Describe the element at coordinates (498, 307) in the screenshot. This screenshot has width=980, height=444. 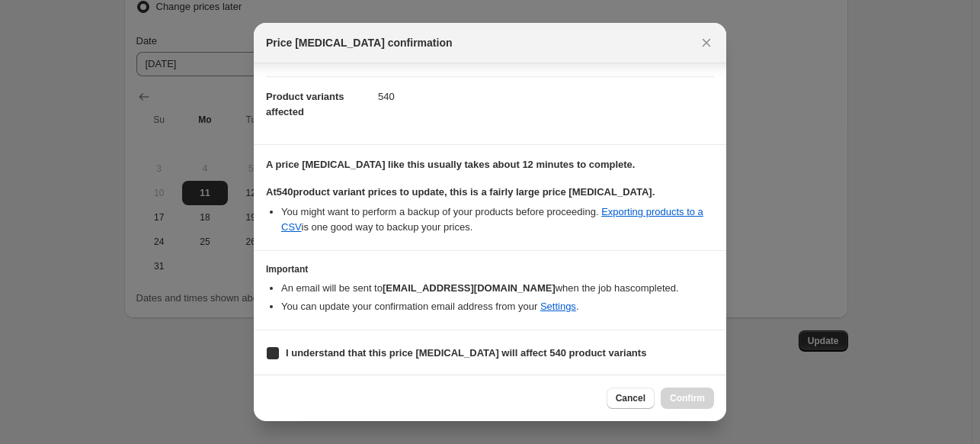
I see `li: You can update your confirmation email address from your .` at that location.